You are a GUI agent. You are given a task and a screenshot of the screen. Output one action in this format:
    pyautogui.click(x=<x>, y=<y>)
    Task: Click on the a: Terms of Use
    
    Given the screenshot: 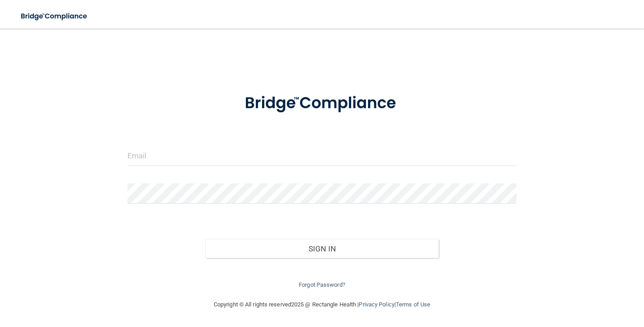 What is the action you would take?
    pyautogui.click(x=413, y=304)
    